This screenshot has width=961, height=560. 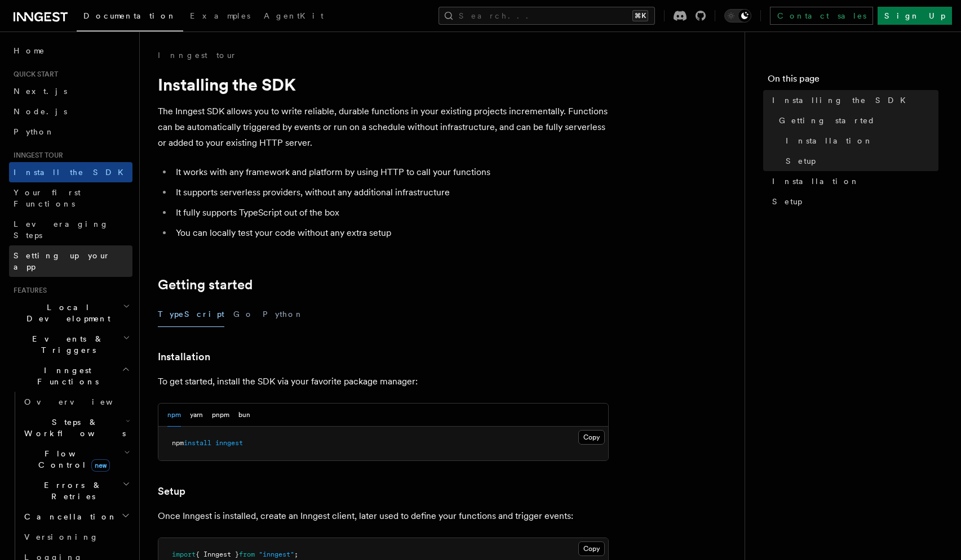 What do you see at coordinates (71, 491) in the screenshot?
I see `span: Errors & Retries` at bounding box center [71, 491].